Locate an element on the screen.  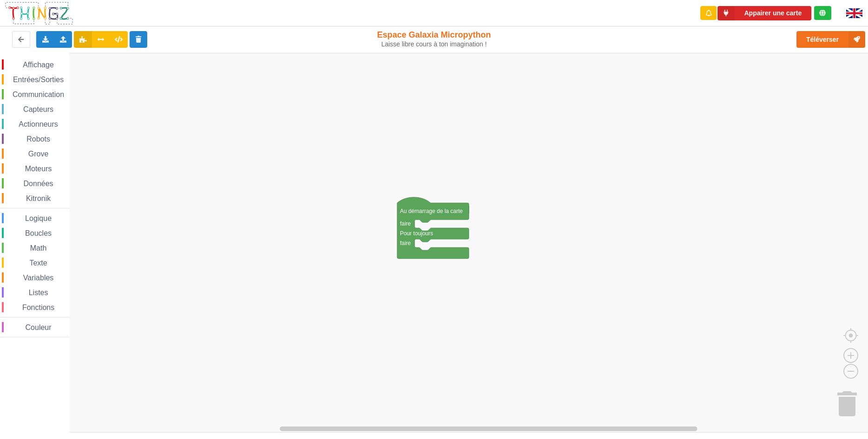
span: Affichage is located at coordinates (38, 64).